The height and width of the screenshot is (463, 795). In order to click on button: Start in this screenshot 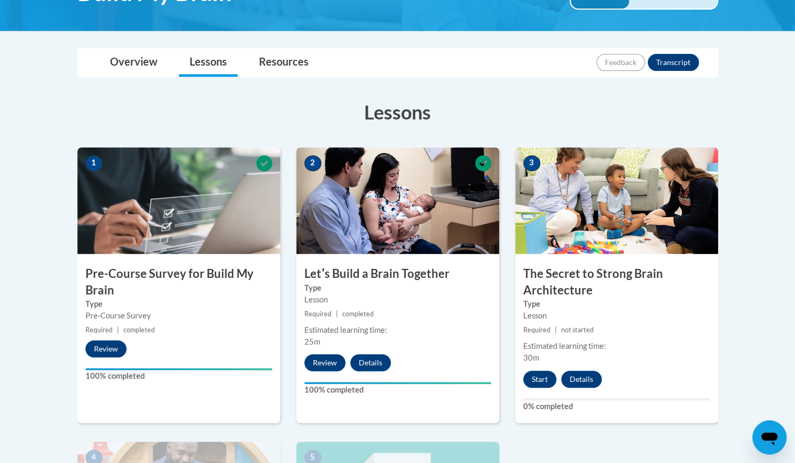, I will do `click(540, 379)`.